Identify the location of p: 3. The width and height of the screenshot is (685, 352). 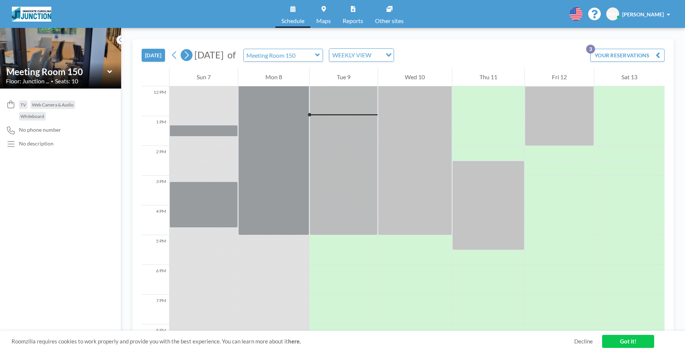
(591, 49).